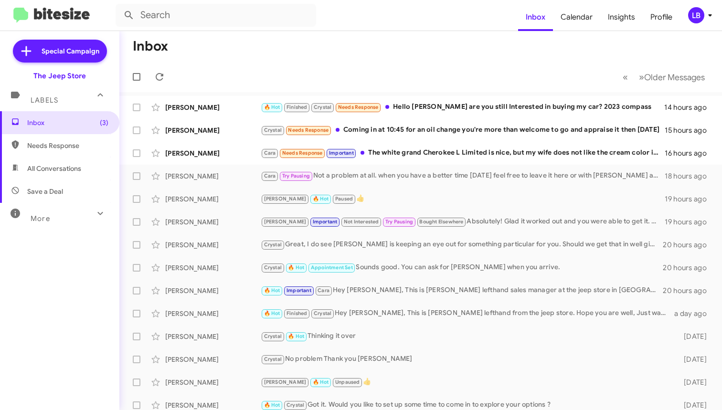 Image resolution: width=722 pixels, height=410 pixels. I want to click on span: Appointment Set, so click(332, 268).